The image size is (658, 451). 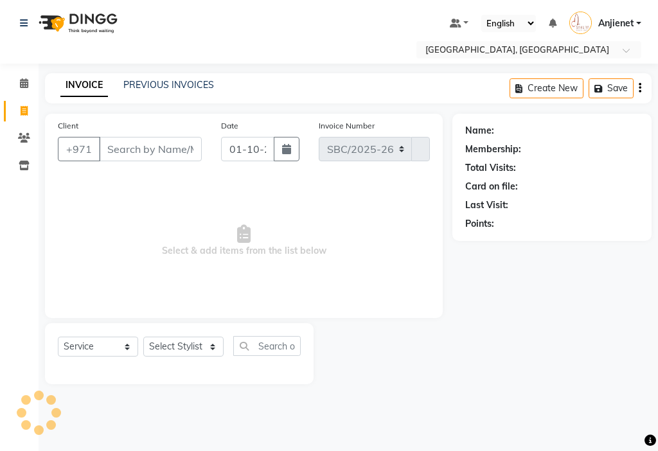 What do you see at coordinates (267, 346) in the screenshot?
I see `input: Search or Scan` at bounding box center [267, 346].